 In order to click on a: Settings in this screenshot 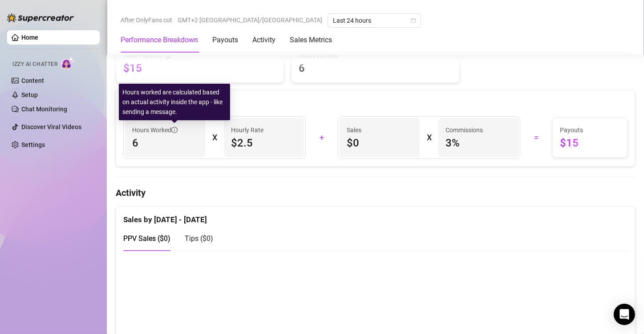, I will do `click(33, 145)`.